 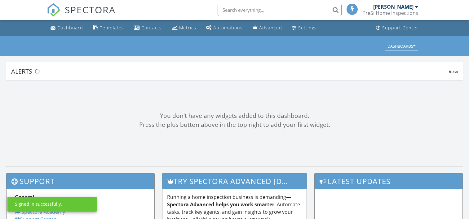 What do you see at coordinates (234, 125) in the screenshot?
I see `div: Press the plus button above in the top right to add your first widget.` at bounding box center [234, 125].